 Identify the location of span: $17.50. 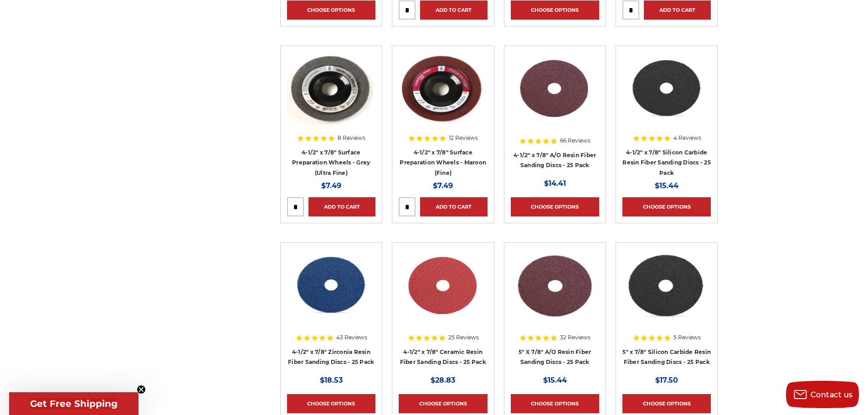
(667, 380).